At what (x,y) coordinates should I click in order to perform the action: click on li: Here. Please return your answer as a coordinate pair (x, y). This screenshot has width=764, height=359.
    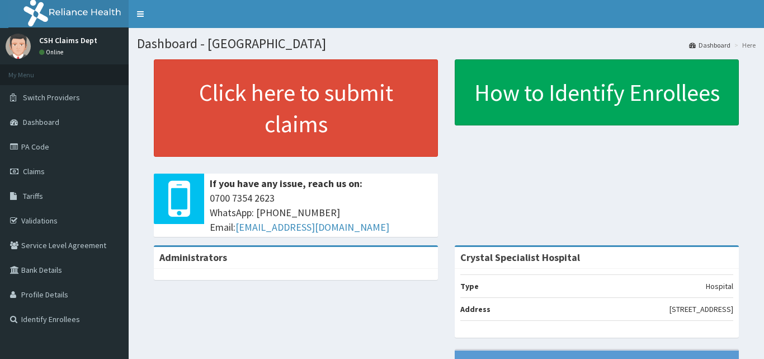
    Looking at the image, I should click on (744, 45).